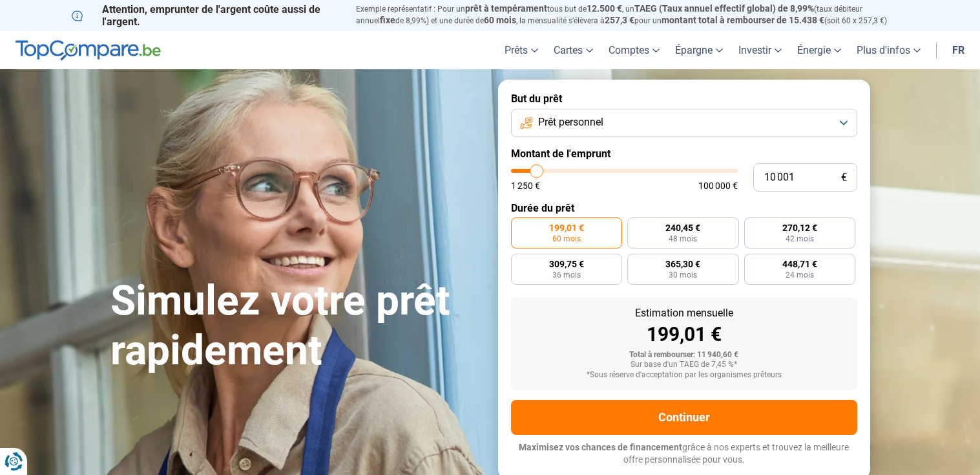  I want to click on span: 48 mois, so click(683, 239).